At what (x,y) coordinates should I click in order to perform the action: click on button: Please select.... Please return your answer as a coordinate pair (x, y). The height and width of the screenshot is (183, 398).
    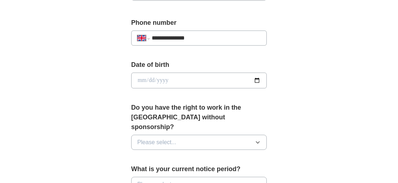
    Looking at the image, I should click on (199, 142).